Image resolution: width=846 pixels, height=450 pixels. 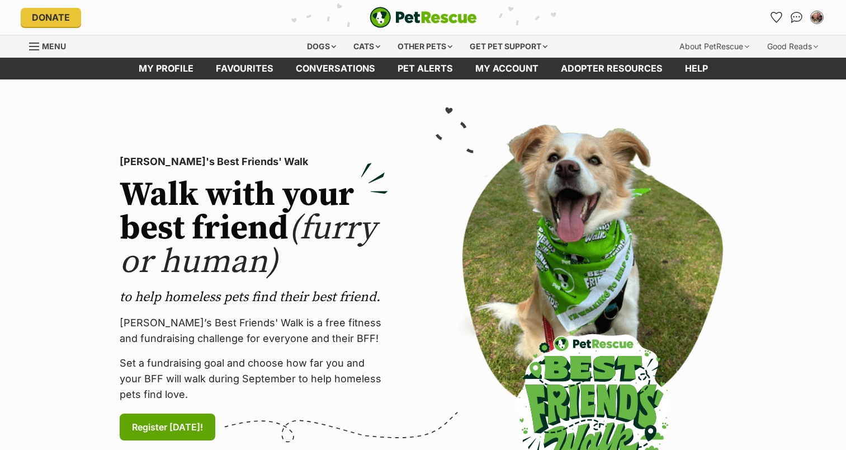 What do you see at coordinates (797, 17) in the screenshot?
I see `a: Conversations` at bounding box center [797, 17].